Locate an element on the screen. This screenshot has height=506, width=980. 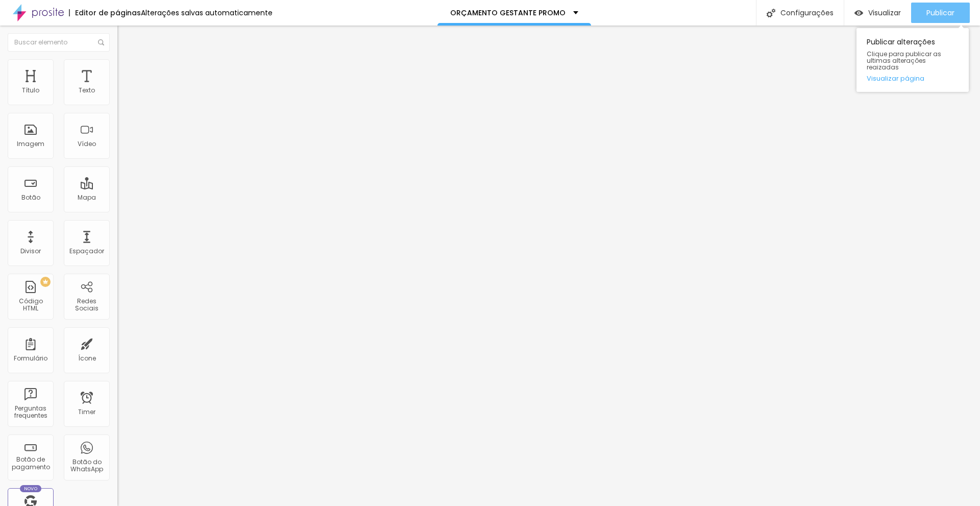
div: Redes Sociais is located at coordinates (86, 304).